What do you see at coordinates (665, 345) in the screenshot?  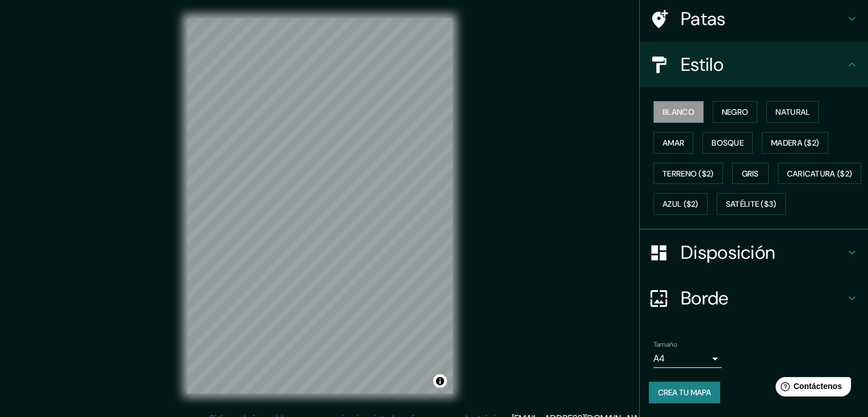 I see `font: Tamaño` at bounding box center [665, 345].